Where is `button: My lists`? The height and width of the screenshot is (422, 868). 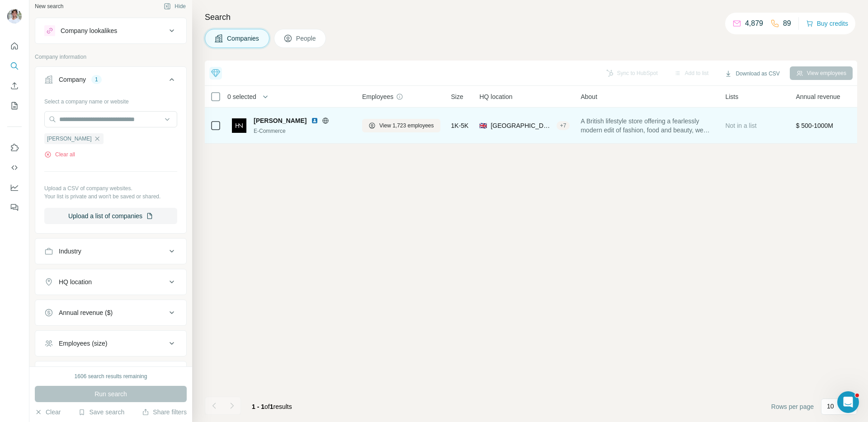
button: My lists is located at coordinates (15, 106).